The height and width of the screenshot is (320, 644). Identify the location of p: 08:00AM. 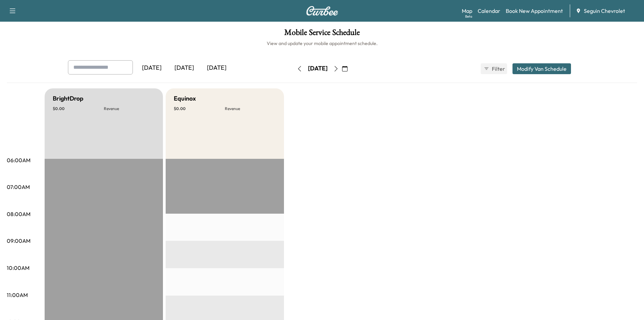
(18, 214).